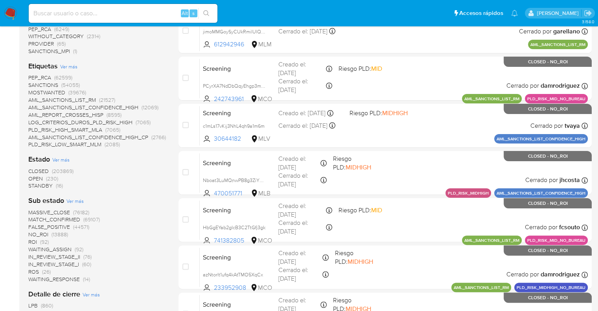  I want to click on p: marianela.tarsia@mercadolibre.com, so click(559, 13).